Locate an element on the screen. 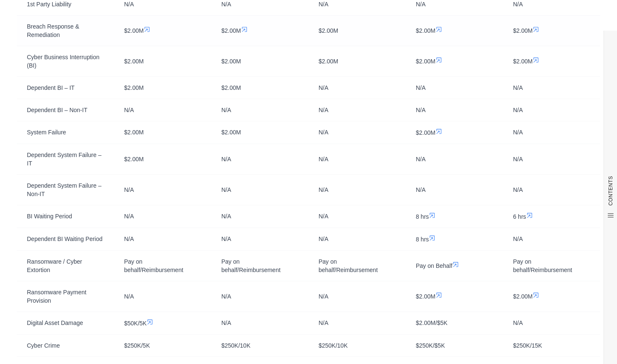 Image resolution: width=617 pixels, height=364 pixels. span: Dependent System Failure – IT is located at coordinates (64, 159).